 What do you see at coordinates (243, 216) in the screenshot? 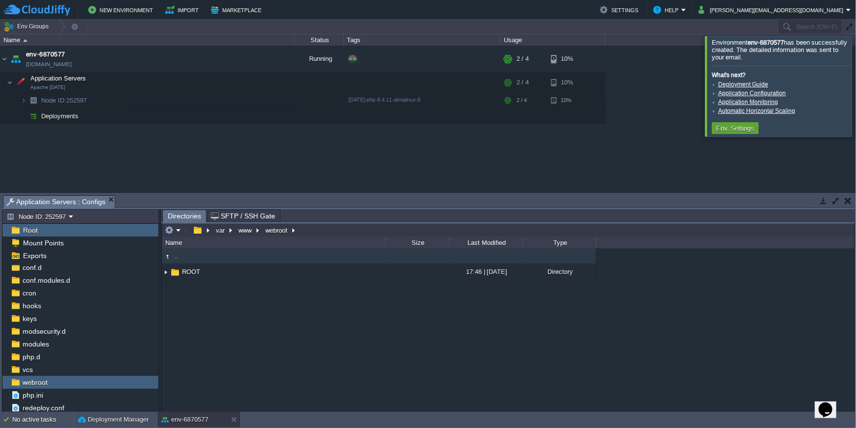
I see `span: SFTP / SSH Gate` at bounding box center [243, 216].